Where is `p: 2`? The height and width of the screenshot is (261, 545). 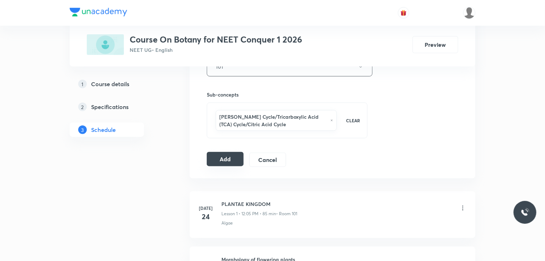 p: 2 is located at coordinates (82, 107).